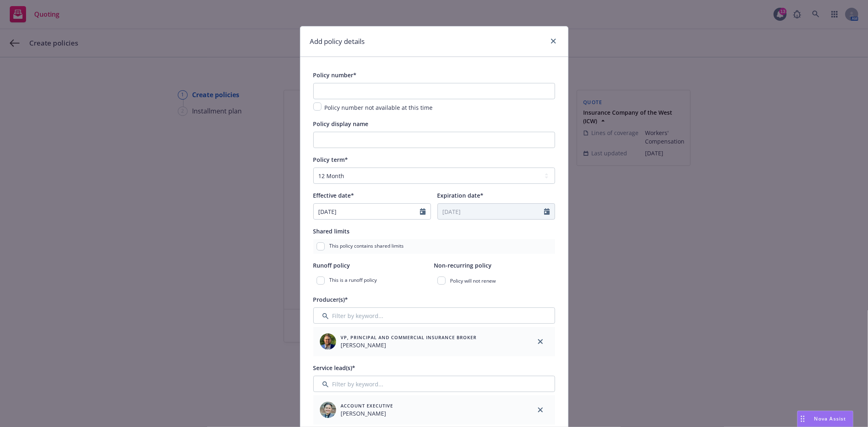  I want to click on span: Non-recurring policy, so click(463, 265).